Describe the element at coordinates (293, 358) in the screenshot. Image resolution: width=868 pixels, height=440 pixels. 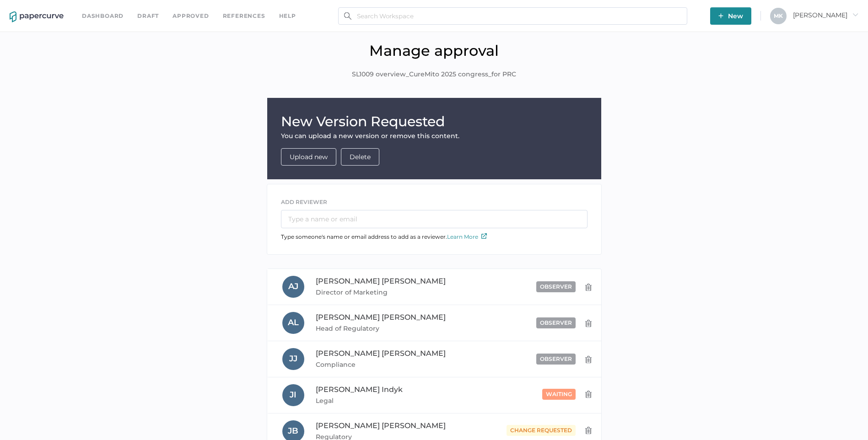
I see `span: J J` at that location.